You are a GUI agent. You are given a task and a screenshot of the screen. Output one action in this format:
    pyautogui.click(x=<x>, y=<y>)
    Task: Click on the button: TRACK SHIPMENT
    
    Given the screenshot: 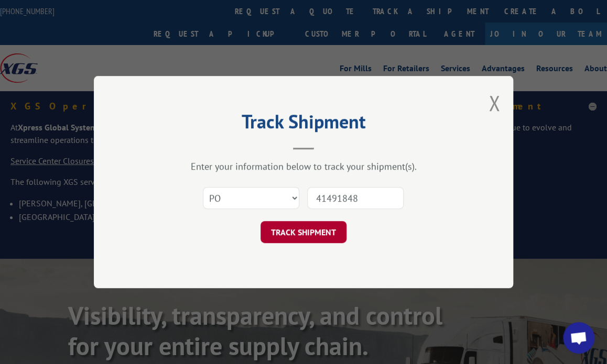 What is the action you would take?
    pyautogui.click(x=303, y=232)
    